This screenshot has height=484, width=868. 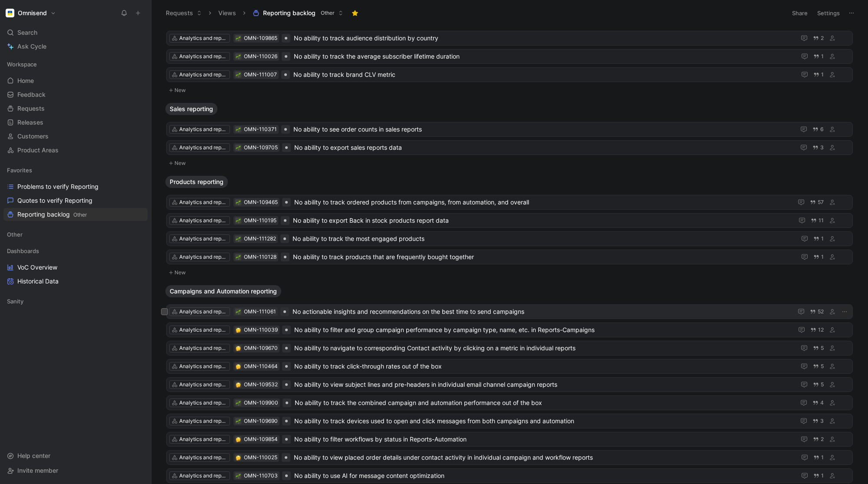 I want to click on div: Products reportingNew, so click(x=510, y=227).